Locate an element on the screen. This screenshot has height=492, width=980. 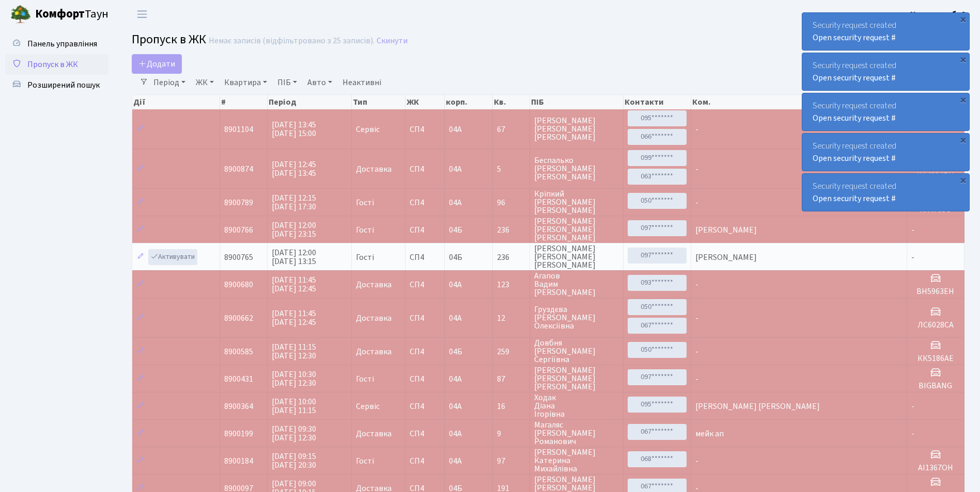
span: 123 is located at coordinates (510, 285).